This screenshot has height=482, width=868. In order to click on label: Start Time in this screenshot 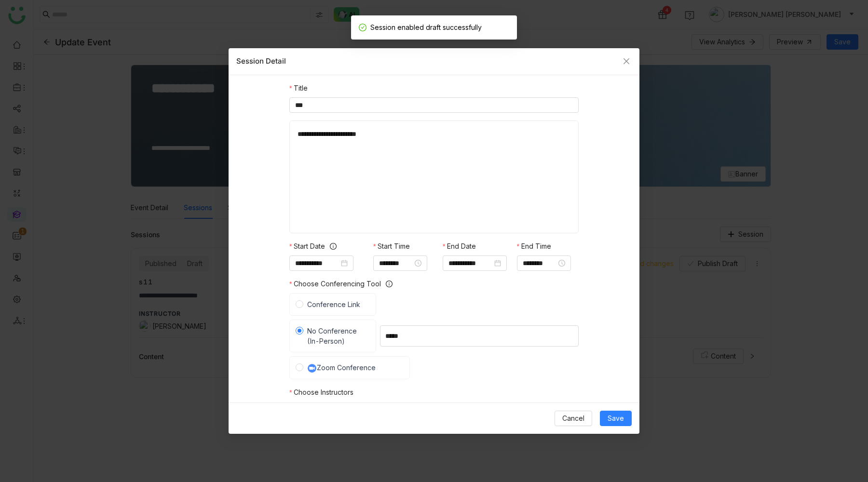, I will do `click(392, 246)`.